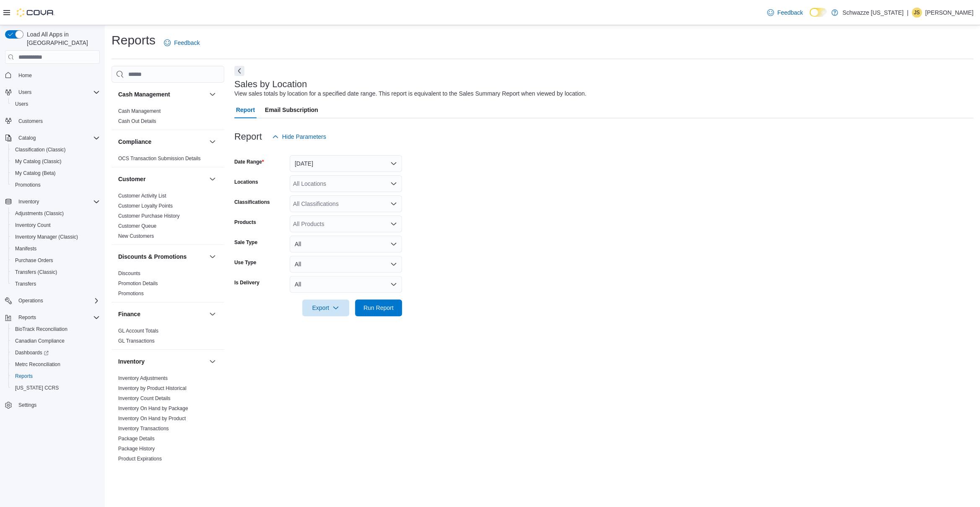 The height and width of the screenshot is (507, 980). I want to click on label: Locations, so click(246, 182).